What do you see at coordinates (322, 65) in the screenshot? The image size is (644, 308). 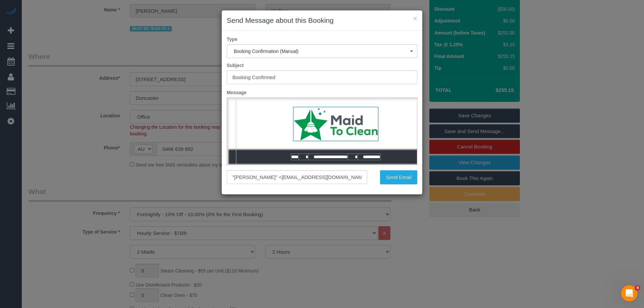 I see `label: Subject` at bounding box center [322, 65].